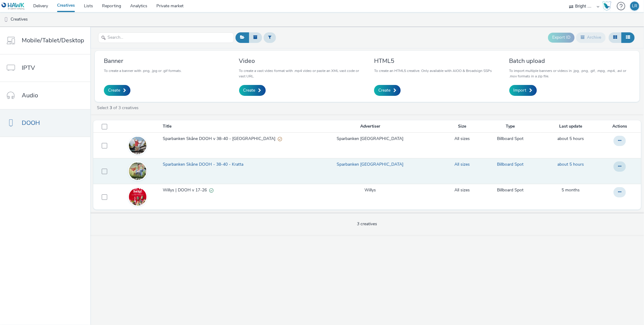 The width and height of the screenshot is (644, 325). Describe the element at coordinates (462, 126) in the screenshot. I see `th: Size` at that location.